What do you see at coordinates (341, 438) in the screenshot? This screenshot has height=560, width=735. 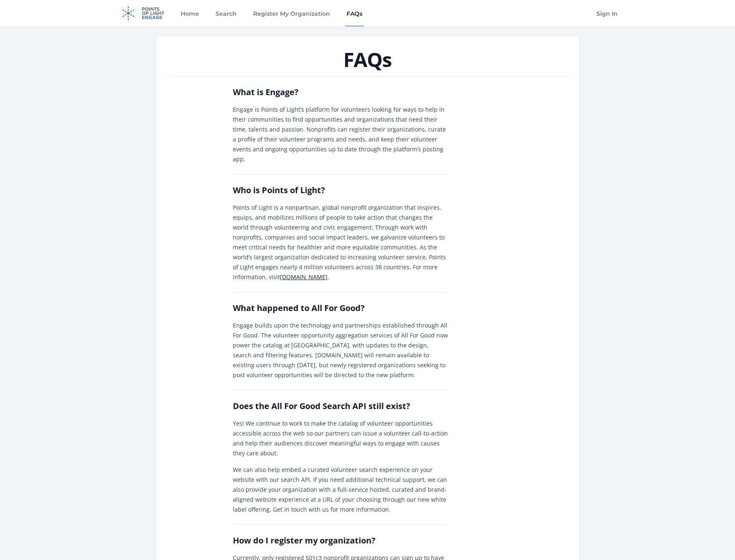 I see `p: Yes! We continue to work to make the catalog of volunteer opportunities accessible across the web...` at bounding box center [341, 438].